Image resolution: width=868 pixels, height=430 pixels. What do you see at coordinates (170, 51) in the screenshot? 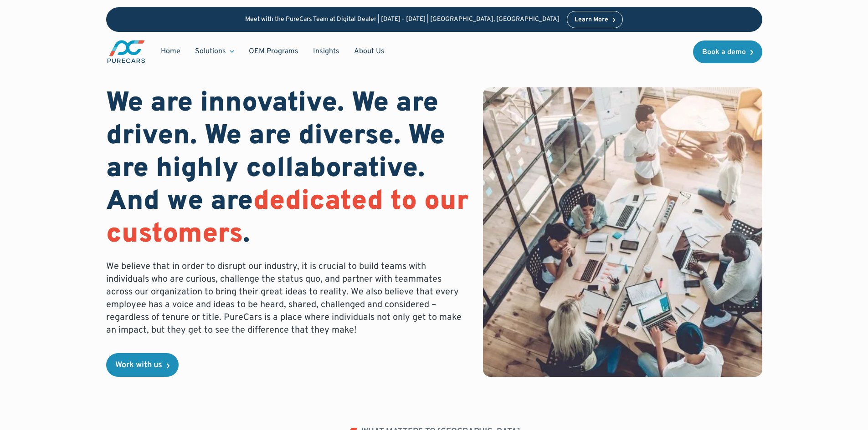
I see `a: Home` at bounding box center [170, 51].